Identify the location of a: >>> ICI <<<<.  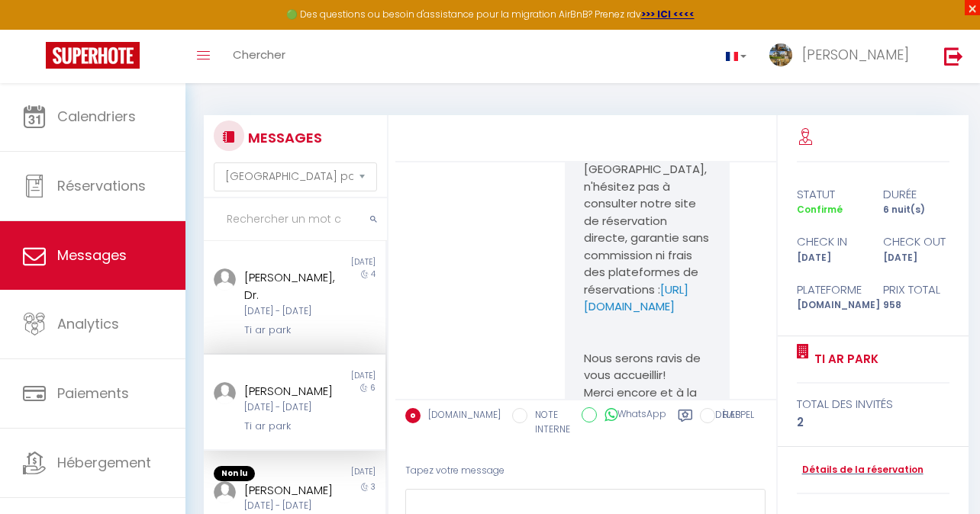
(667, 14).